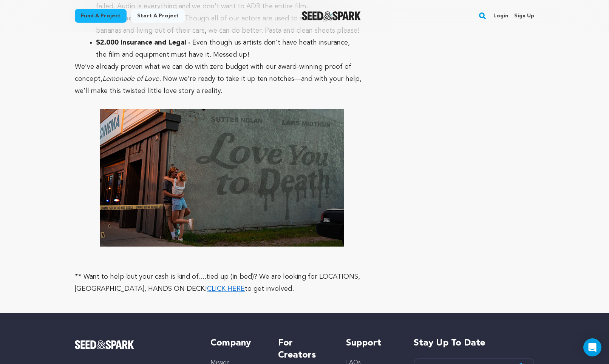 Image resolution: width=609 pixels, height=364 pixels. Describe the element at coordinates (158, 16) in the screenshot. I see `a: Start a project` at that location.